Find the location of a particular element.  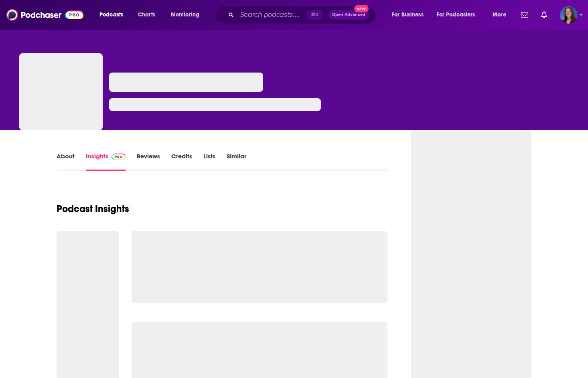

input: Search podcasts, credits, & more... is located at coordinates (272, 15).